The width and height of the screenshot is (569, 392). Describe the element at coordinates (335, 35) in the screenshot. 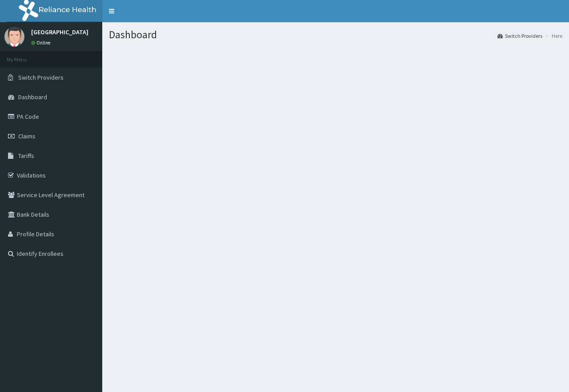

I see `h1: Dashboard` at that location.